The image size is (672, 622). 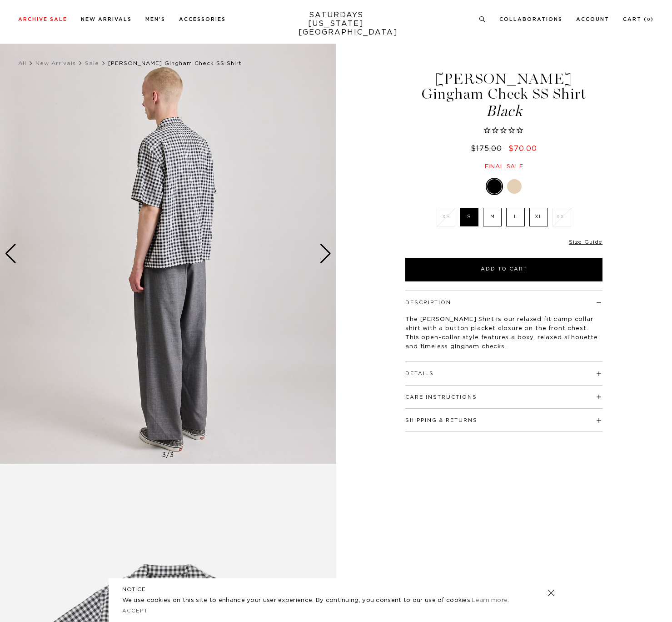 What do you see at coordinates (539, 217) in the screenshot?
I see `label: XL` at bounding box center [539, 217].